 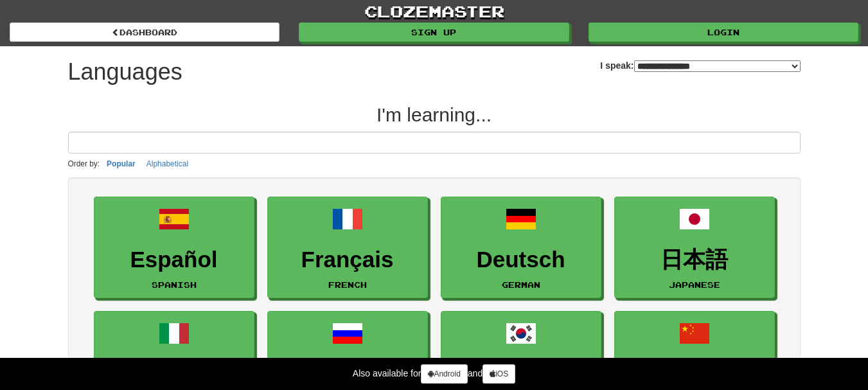 I want to click on a: FrançaisFrench, so click(x=348, y=247).